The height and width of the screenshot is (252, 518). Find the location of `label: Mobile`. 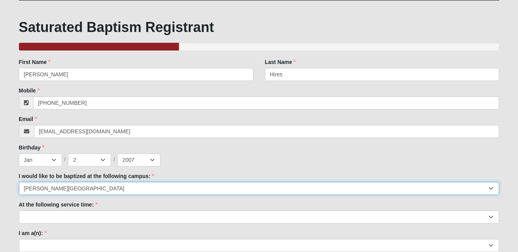

label: Mobile is located at coordinates (29, 91).